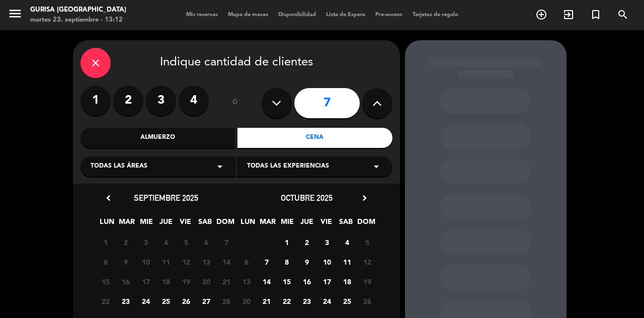 This screenshot has height=318, width=644. I want to click on i: search, so click(623, 15).